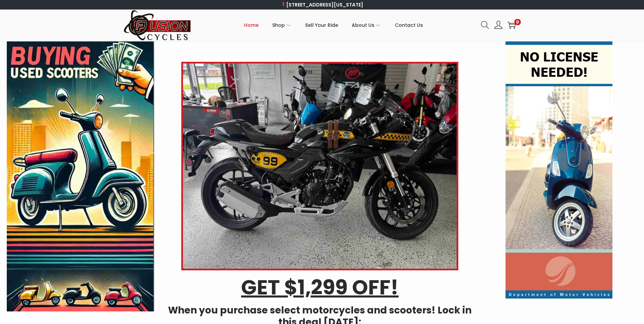 The width and height of the screenshot is (644, 324). Describe the element at coordinates (157, 25) in the screenshot. I see `img: Woostify retina logo` at that location.